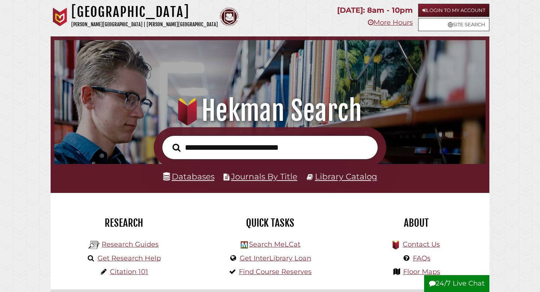 The width and height of the screenshot is (540, 292). Describe the element at coordinates (421, 258) in the screenshot. I see `a: FAQs` at that location.